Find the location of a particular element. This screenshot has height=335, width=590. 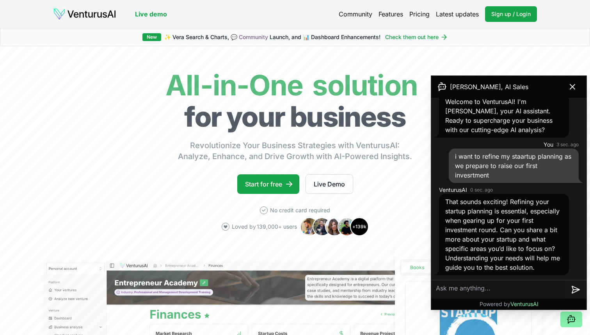

img: Avatar 2 is located at coordinates (322, 226).